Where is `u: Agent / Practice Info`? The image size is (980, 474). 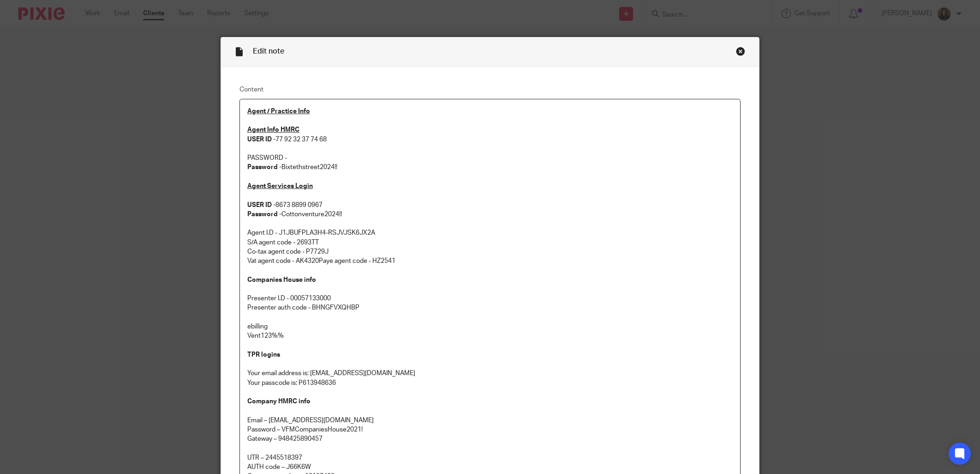 u: Agent / Practice Info is located at coordinates (279, 111).